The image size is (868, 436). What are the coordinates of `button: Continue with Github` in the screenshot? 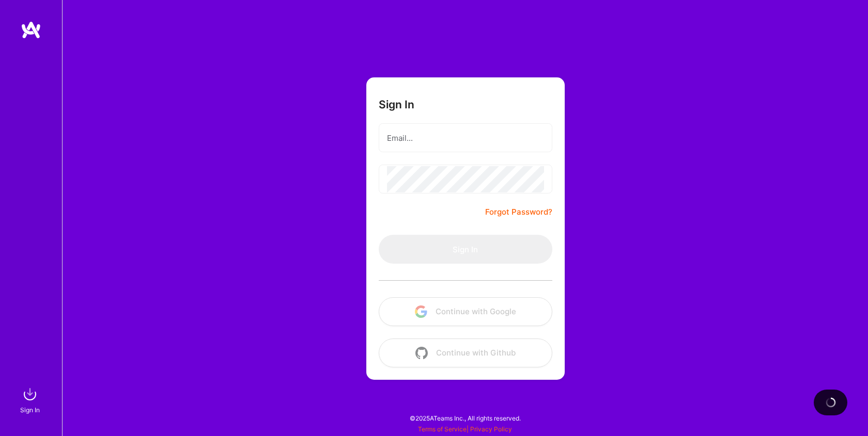 It's located at (465, 353).